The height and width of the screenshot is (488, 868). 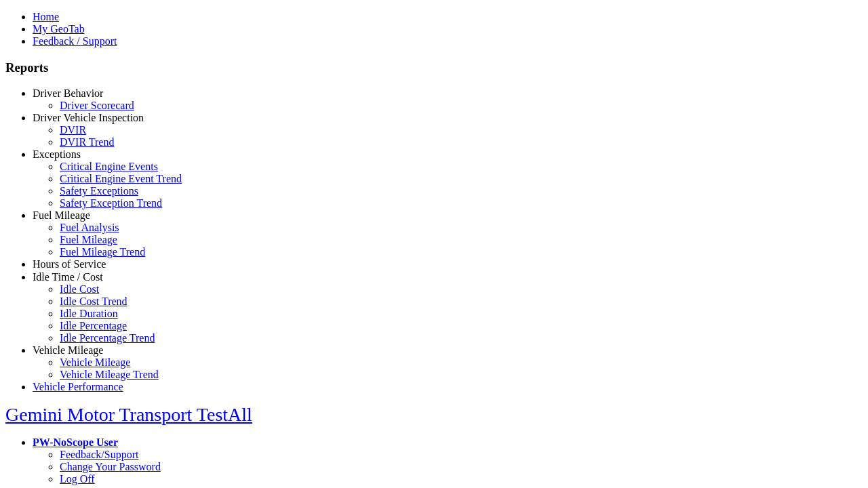 I want to click on a: Idle Duration, so click(x=89, y=313).